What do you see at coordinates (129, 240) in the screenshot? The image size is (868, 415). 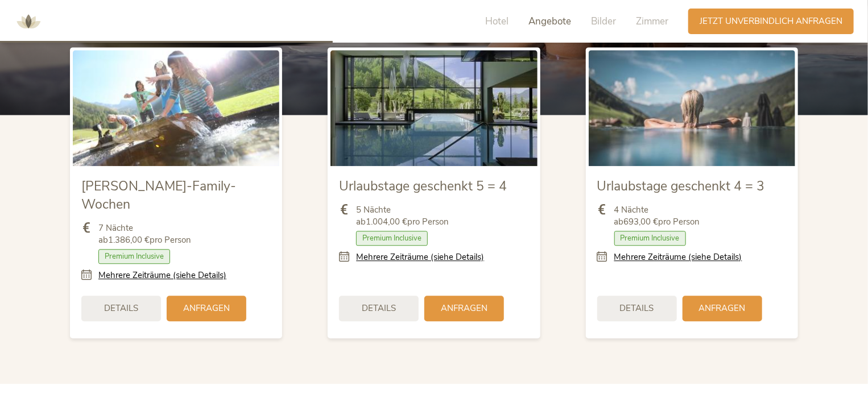 I see `b: 1.386,00 €` at bounding box center [129, 240].